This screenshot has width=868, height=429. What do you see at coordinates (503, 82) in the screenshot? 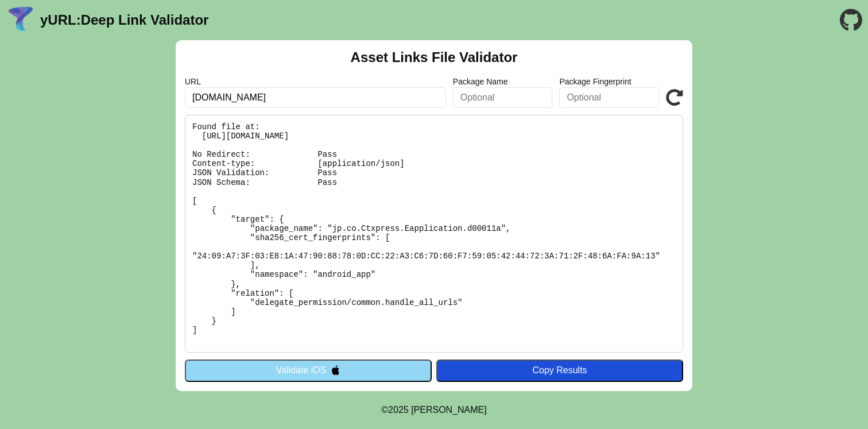
I see `label: Package Name` at bounding box center [503, 82].